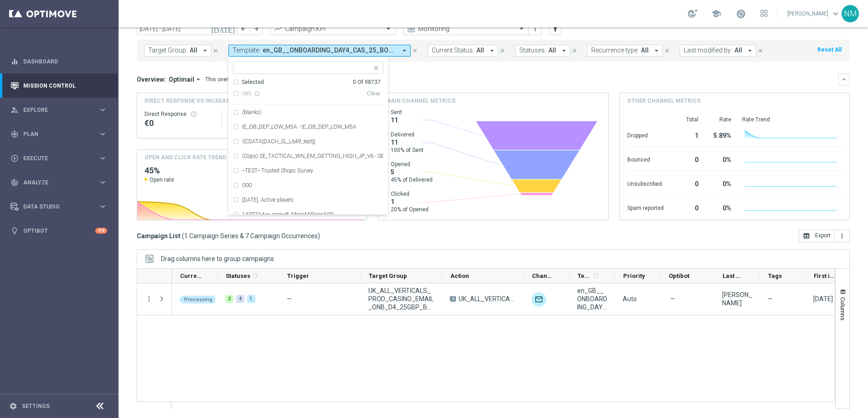 The image size is (868, 418). I want to click on span: Templates, so click(584, 275).